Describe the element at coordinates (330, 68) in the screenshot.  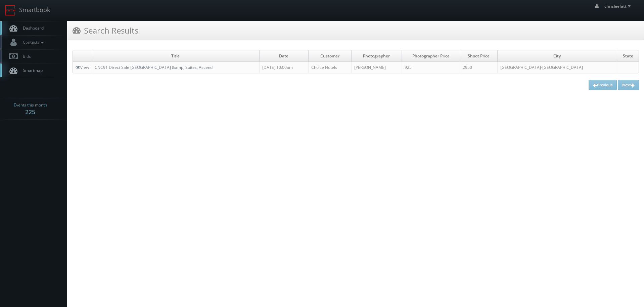
I see `td: Choice Hotels` at that location.